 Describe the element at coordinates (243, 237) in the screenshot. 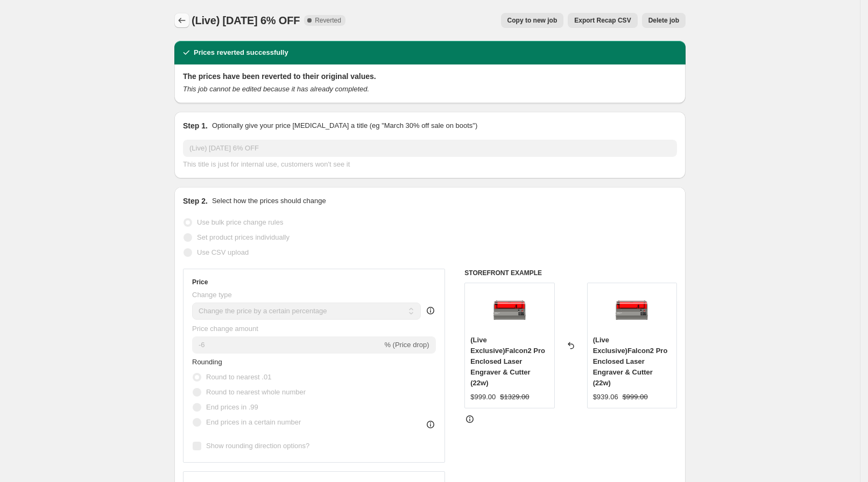

I see `span: Set product prices individually` at that location.